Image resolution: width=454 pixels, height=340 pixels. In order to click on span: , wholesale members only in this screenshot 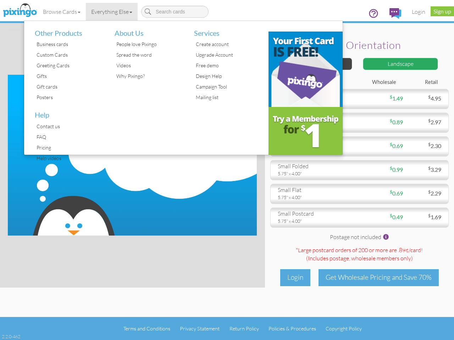, I will do `click(380, 259)`.